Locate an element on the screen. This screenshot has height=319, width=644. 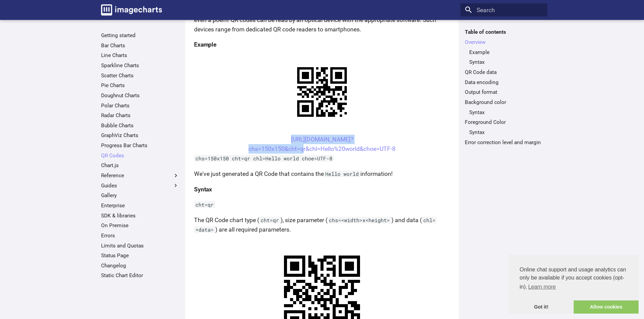
a: Data encoding is located at coordinates (504, 82).